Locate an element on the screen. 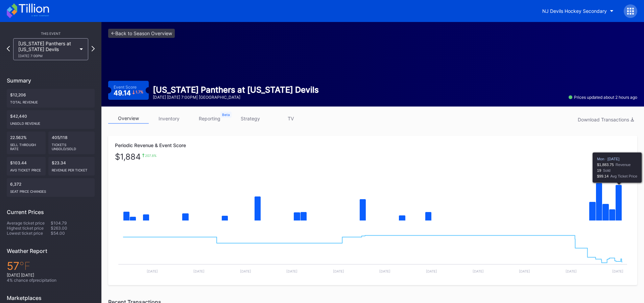 This screenshot has height=303, width=644. div: Lowest ticket price is located at coordinates (29, 233).